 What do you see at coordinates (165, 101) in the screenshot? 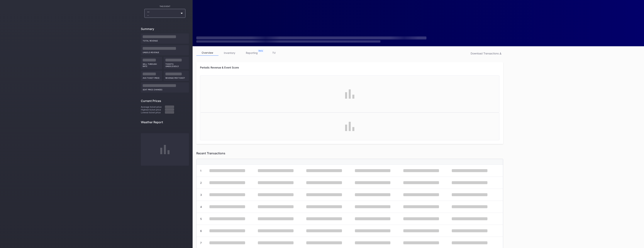
I see `div: Current Prices` at bounding box center [165, 101].